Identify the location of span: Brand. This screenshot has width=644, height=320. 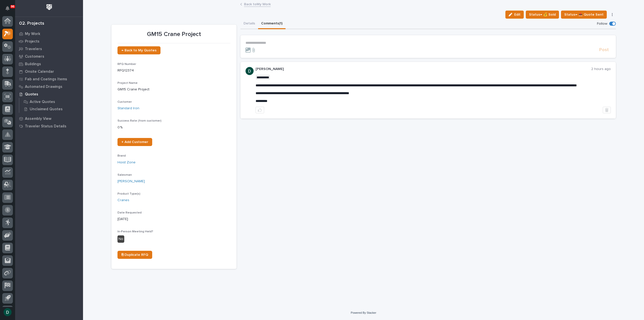
(121, 156).